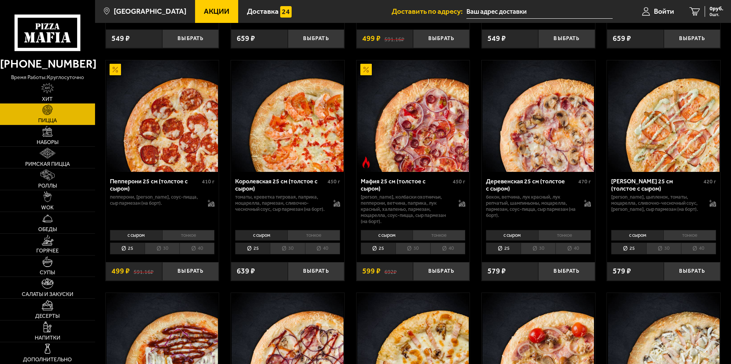 This screenshot has width=731, height=364. Describe the element at coordinates (47, 142) in the screenshot. I see `span: Наборы` at that location.